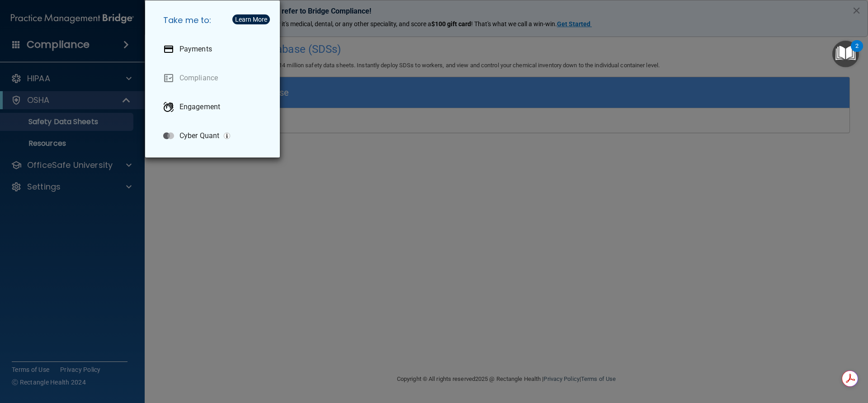 This screenshot has height=403, width=868. What do you see at coordinates (845, 54) in the screenshot?
I see `button: Open Resource Center, 2 new notifications` at bounding box center [845, 54].